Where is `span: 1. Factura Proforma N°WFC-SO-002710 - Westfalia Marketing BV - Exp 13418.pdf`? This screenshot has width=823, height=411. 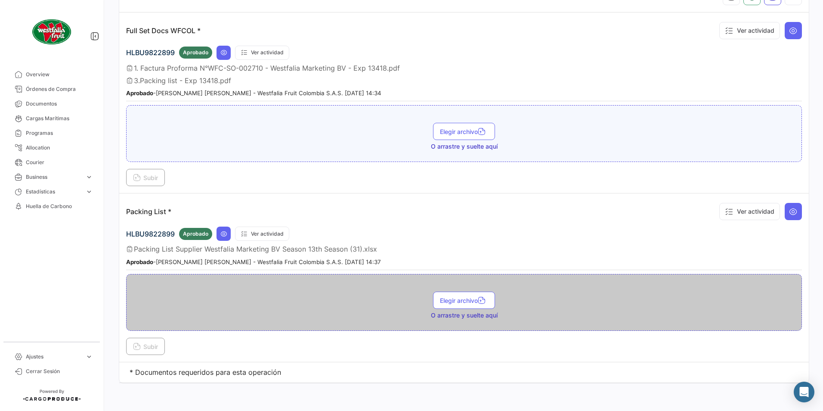 span: 1. Factura Proforma N°WFC-SO-002710 - Westfalia Marketing BV - Exp 13418.pdf is located at coordinates (267, 68).